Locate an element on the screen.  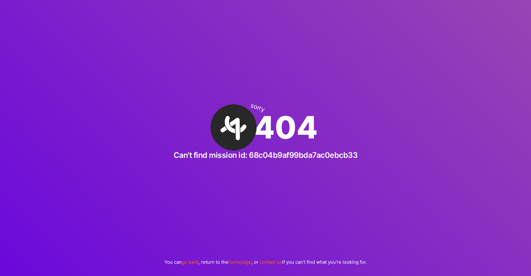
a: contact us is located at coordinates (271, 262).